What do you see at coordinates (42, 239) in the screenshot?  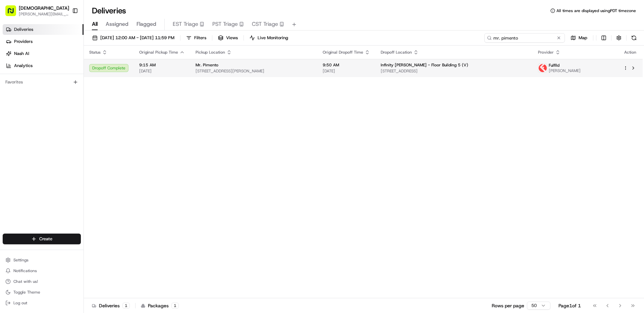 I see `button: Create` at bounding box center [42, 239].